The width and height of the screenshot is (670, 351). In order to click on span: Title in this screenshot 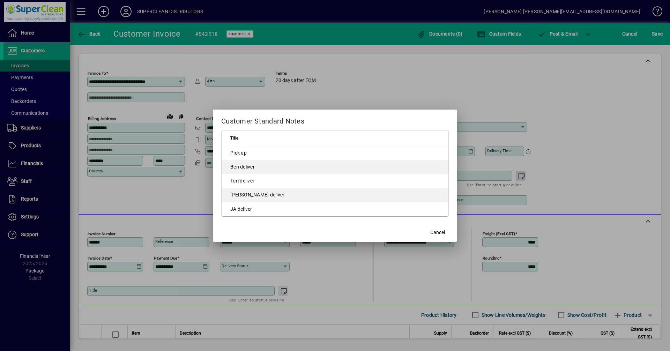, I will do `click(234, 138)`.